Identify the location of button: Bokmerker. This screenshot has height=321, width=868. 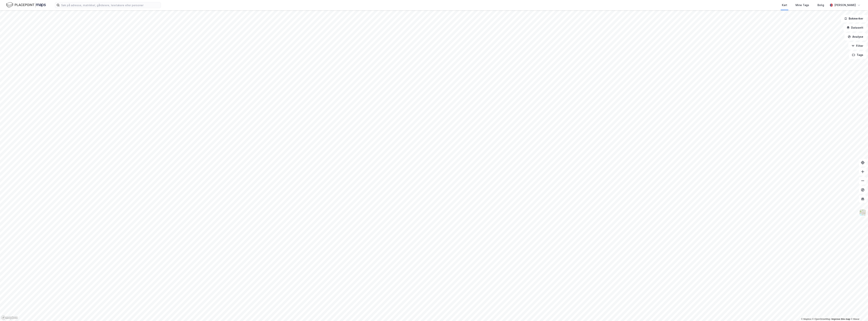
(854, 19).